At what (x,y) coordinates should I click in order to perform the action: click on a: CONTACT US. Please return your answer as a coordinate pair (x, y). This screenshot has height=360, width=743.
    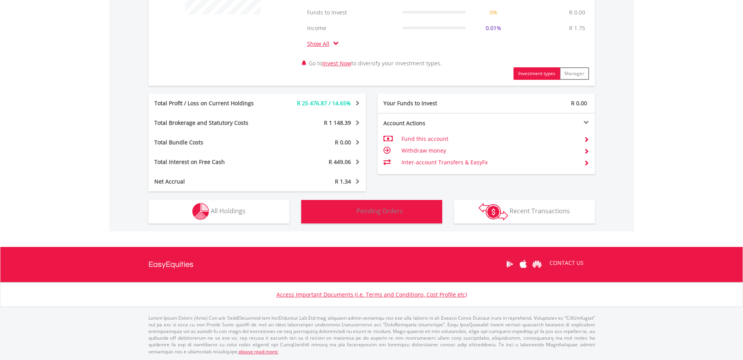
    Looking at the image, I should click on (566, 263).